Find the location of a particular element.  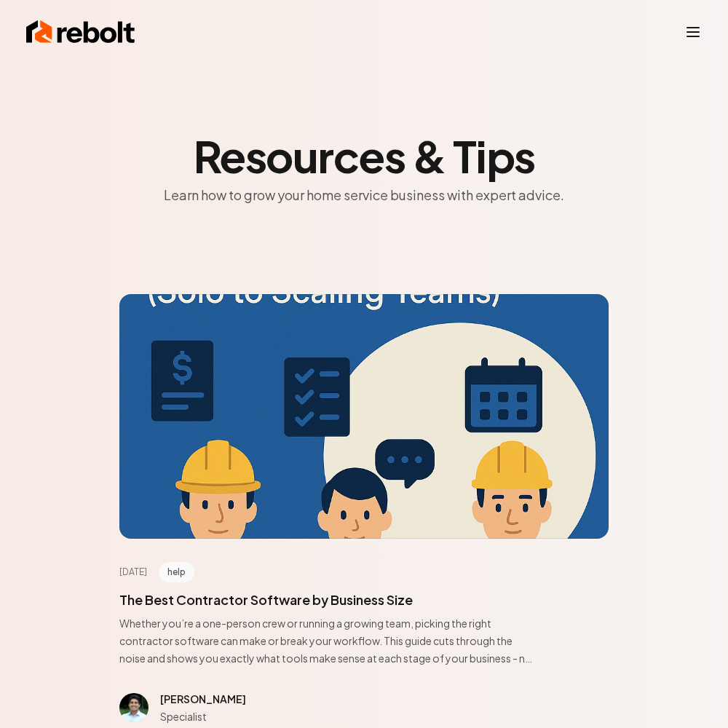

a: The Best Contractor Software by Business Size is located at coordinates (266, 600).